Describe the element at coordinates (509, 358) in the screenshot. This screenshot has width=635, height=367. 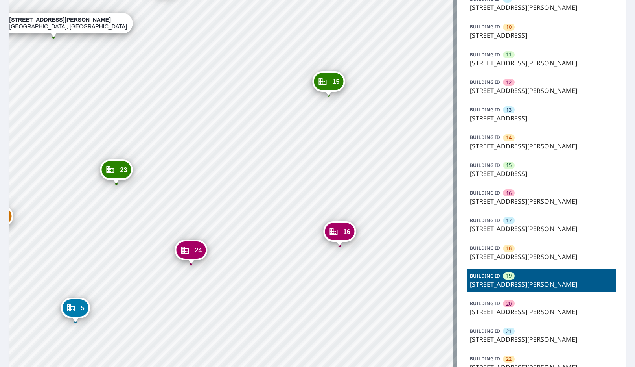
I see `span: 22` at that location.